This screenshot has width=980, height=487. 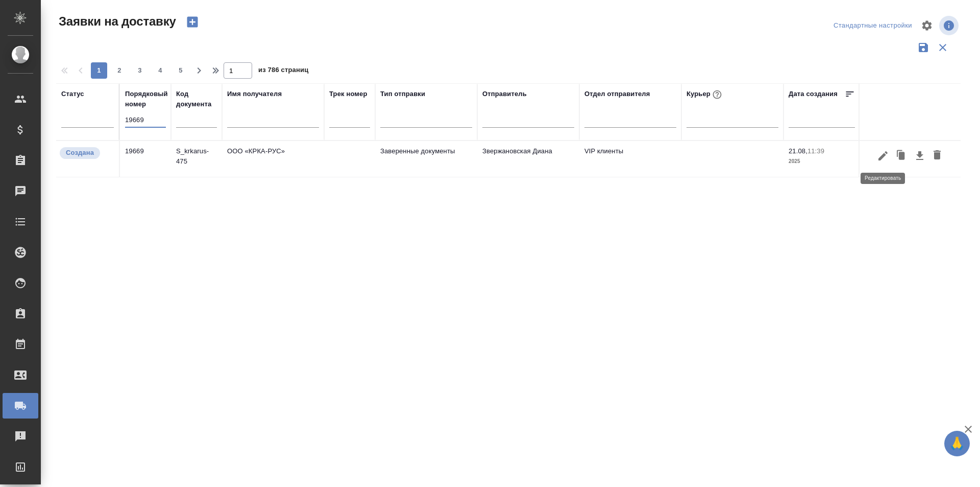 I want to click on button: 2, so click(x=120, y=70).